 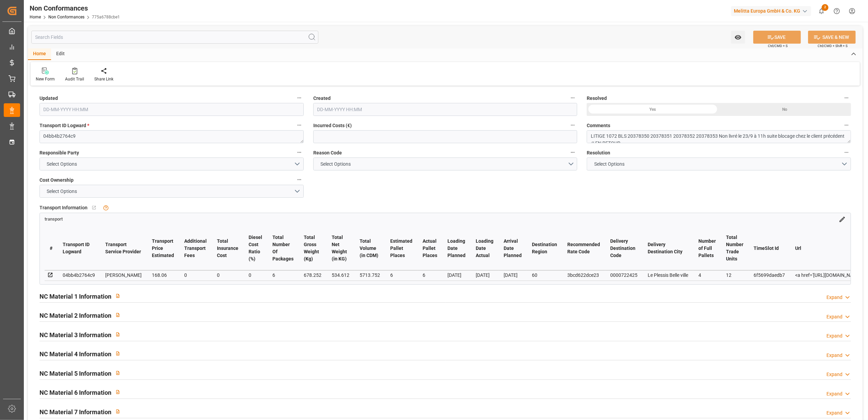 What do you see at coordinates (175, 37) in the screenshot?
I see `input: Search Fields` at bounding box center [175, 37].